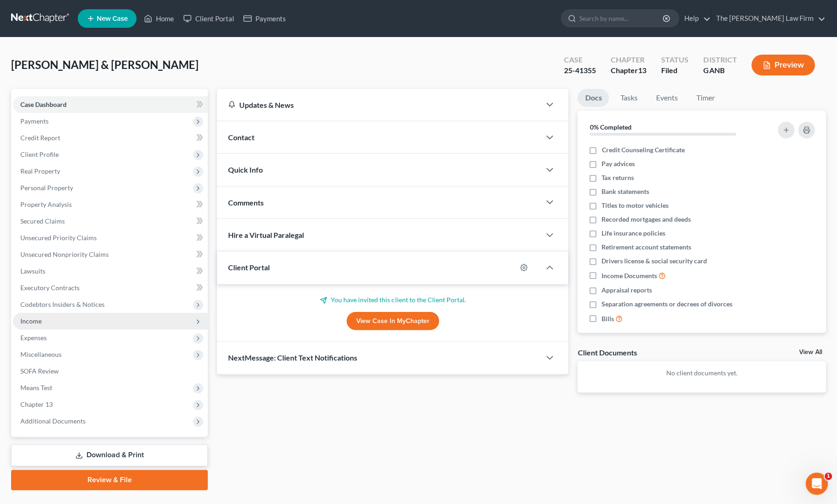 This screenshot has width=837, height=504. Describe the element at coordinates (110, 255) in the screenshot. I see `a: Unsecured Nonpriority Claims` at that location.